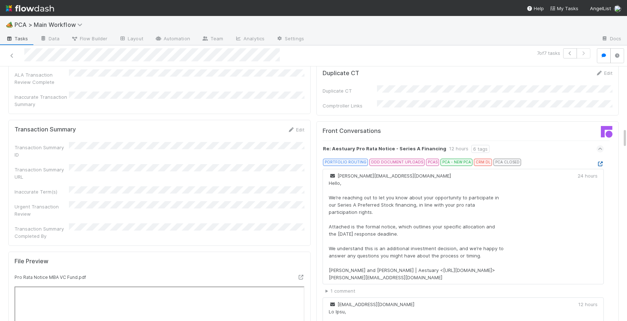  What do you see at coordinates (606, 132) in the screenshot?
I see `img: front-logo-b4b721b83371efbadf0a.svg` at bounding box center [606, 132].